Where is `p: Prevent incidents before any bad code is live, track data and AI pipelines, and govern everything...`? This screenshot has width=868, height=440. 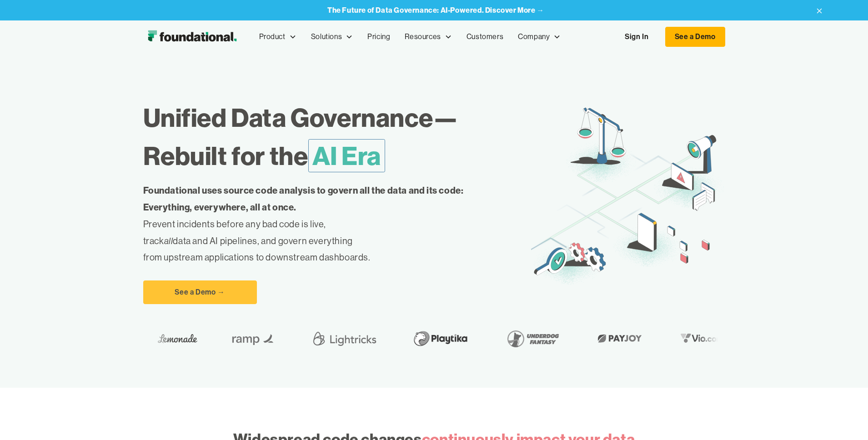 p: Prevent incidents before any bad code is live, track data and AI pipelines, and govern everything... is located at coordinates (318, 224).